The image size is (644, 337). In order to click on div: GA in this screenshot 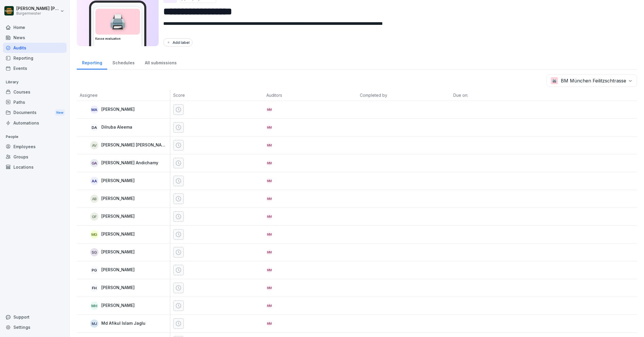, I will do `click(94, 163)`.